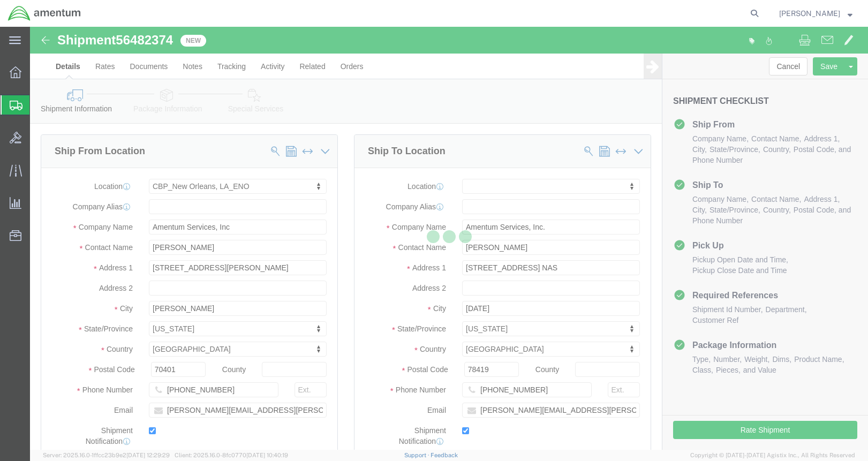 Image resolution: width=868 pixels, height=461 pixels. Describe the element at coordinates (106, 455) in the screenshot. I see `span: Server: 2025.16.0-1ffcc23b9e2` at that location.